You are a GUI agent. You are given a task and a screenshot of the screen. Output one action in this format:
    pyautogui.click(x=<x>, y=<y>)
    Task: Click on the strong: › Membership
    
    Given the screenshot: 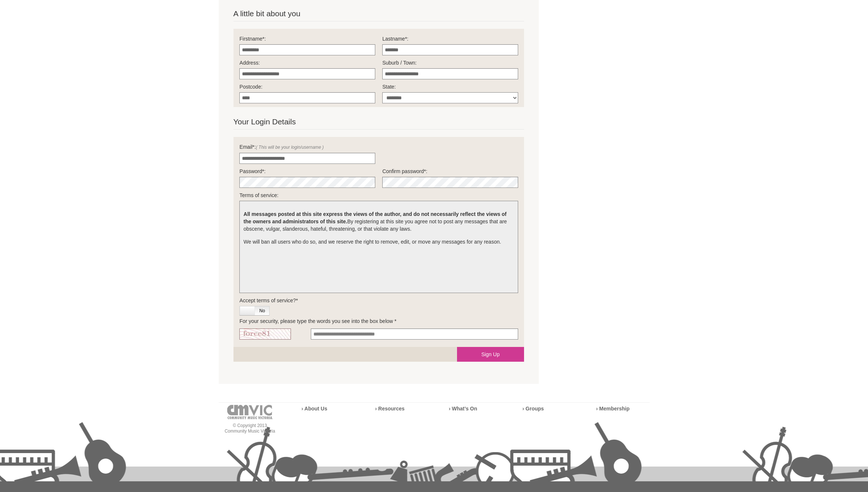 What is the action you would take?
    pyautogui.click(x=613, y=408)
    